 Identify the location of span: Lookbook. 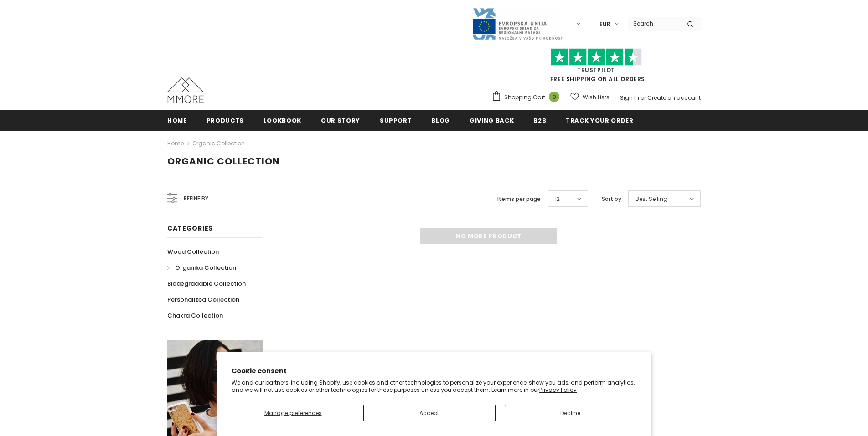
(282, 121).